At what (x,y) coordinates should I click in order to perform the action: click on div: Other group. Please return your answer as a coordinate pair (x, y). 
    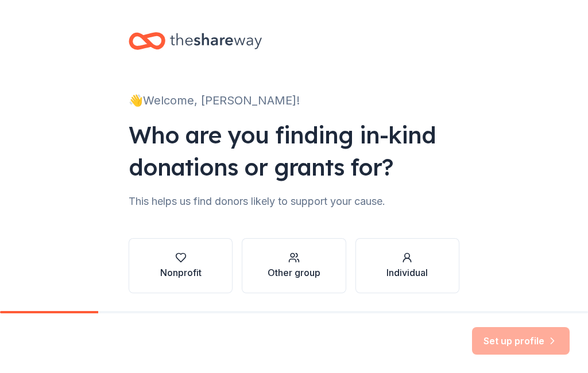
    Looking at the image, I should click on (294, 273).